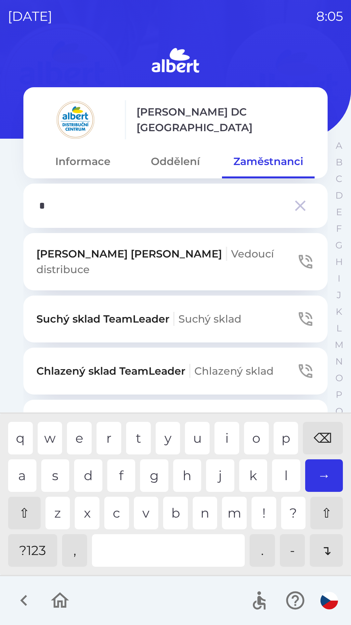 The image size is (351, 625). Describe the element at coordinates (155, 371) in the screenshot. I see `p: Chlazený sklad TeamLeader` at that location.